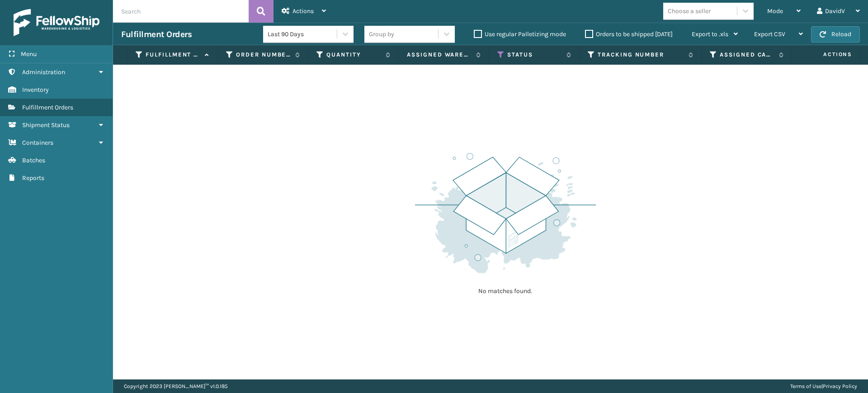 The image size is (868, 393). Describe the element at coordinates (35, 90) in the screenshot. I see `span: Inventory` at that location.